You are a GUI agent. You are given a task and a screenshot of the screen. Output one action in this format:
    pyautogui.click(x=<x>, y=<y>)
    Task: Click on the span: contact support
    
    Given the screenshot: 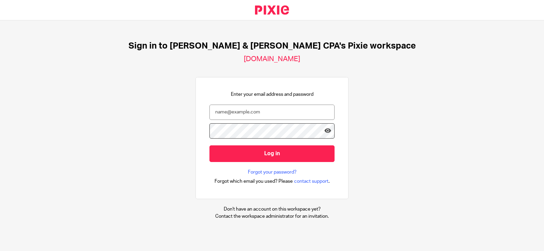 What is the action you would take?
    pyautogui.click(x=311, y=182)
    